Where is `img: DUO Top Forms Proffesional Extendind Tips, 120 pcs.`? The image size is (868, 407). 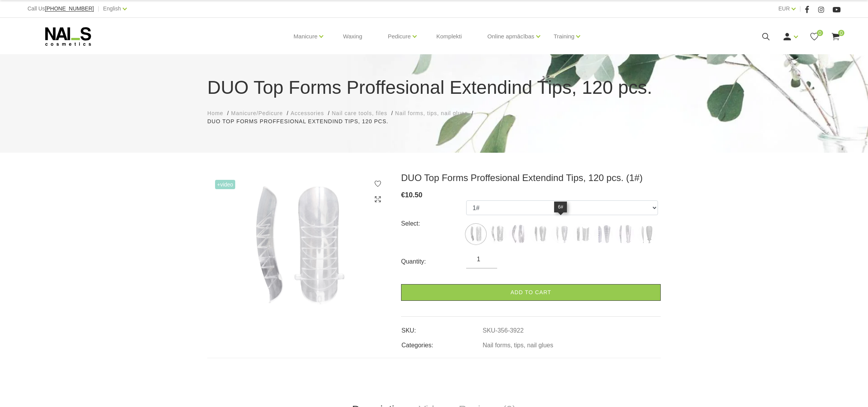 img: DUO Top Forms Proffesional Extendind Tips, 120 pcs. is located at coordinates (298, 247).